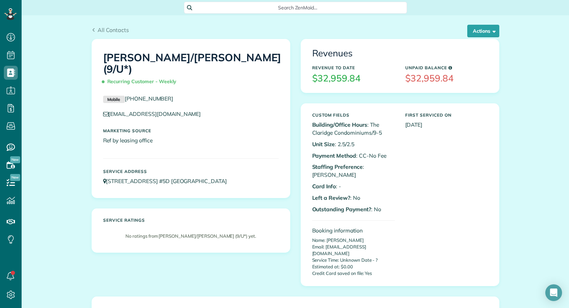  Describe the element at coordinates (341, 209) in the screenshot. I see `b: Outstanding Payment?` at that location.